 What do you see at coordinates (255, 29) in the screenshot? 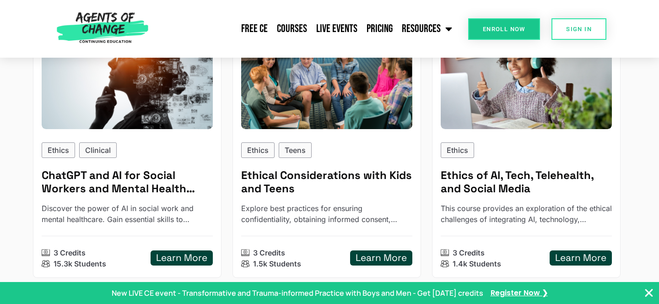
I see `a: Free CE` at bounding box center [255, 29].